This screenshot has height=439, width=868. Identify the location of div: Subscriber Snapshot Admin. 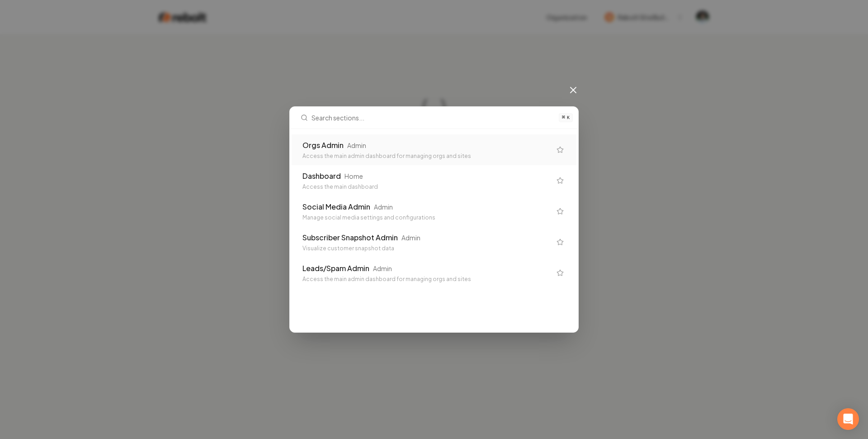
(350, 237).